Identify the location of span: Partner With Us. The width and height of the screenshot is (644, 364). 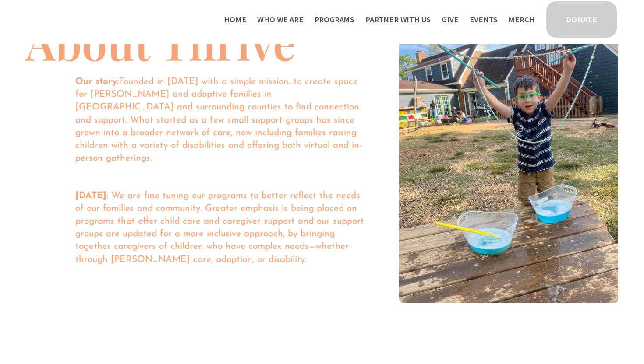
(398, 20).